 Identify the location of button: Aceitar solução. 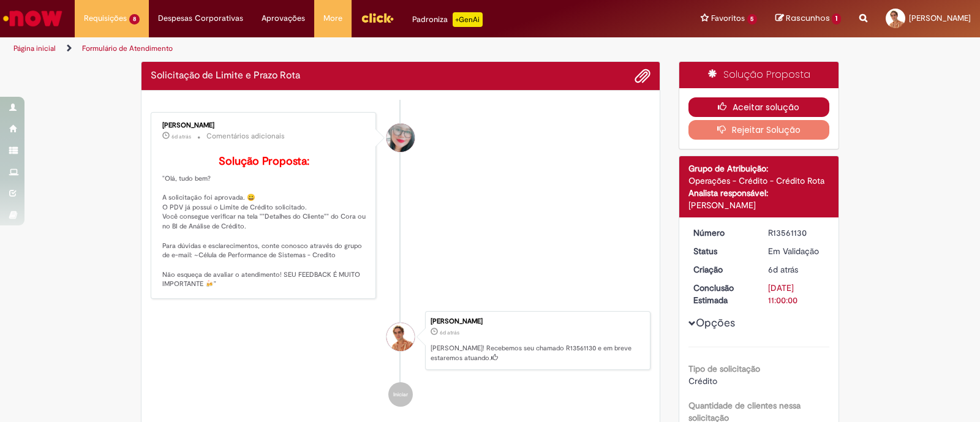
(759, 107).